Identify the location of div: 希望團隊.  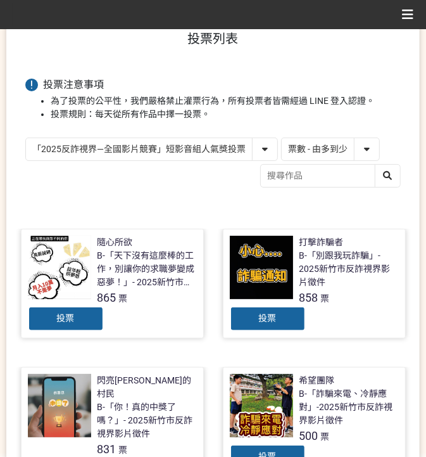
(317, 380).